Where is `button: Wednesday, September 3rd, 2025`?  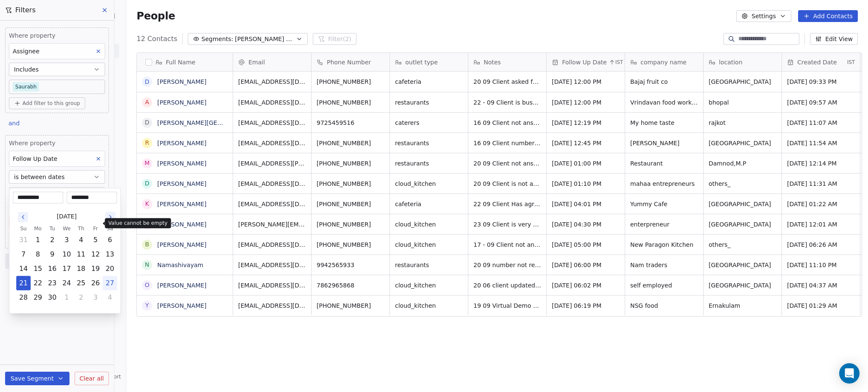 button: Wednesday, September 3rd, 2025 is located at coordinates (66, 240).